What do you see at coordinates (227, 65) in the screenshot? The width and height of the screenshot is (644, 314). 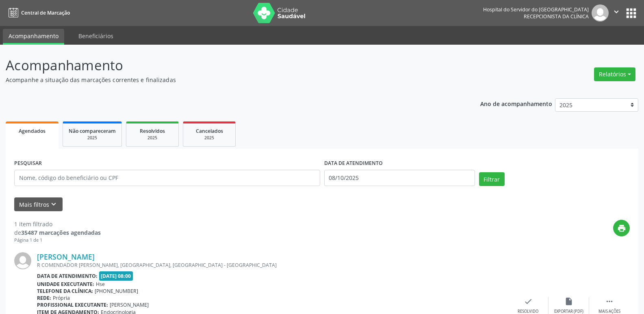 I see `p: Acompanhamento` at bounding box center [227, 65].